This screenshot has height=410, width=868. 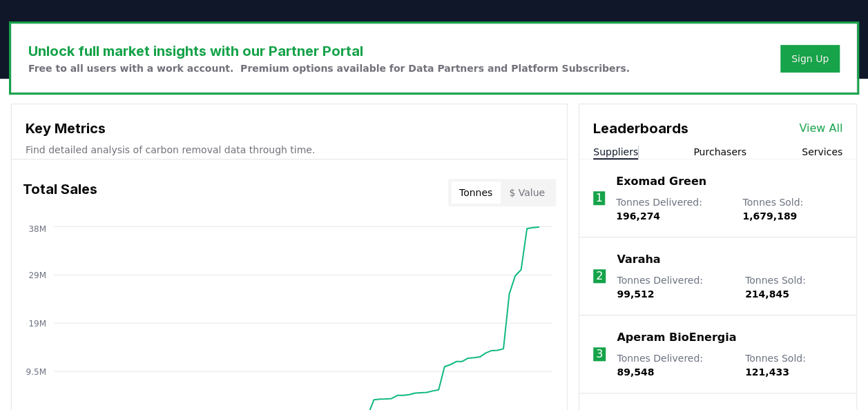 What do you see at coordinates (527, 192) in the screenshot?
I see `button: $ Value` at bounding box center [527, 192].